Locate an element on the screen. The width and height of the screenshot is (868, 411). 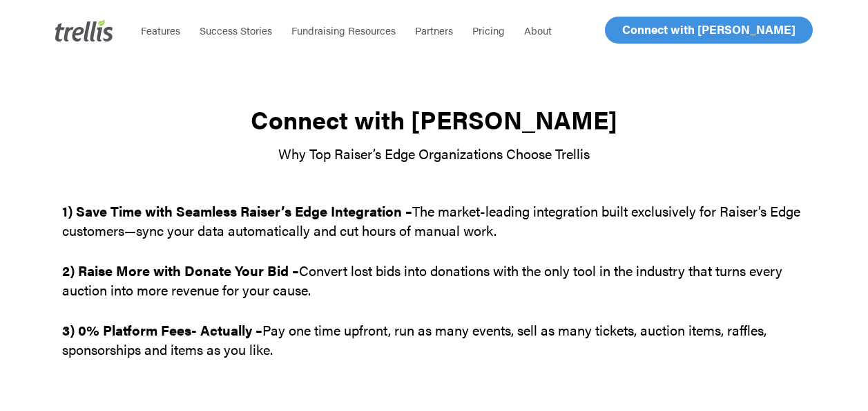
a: Fundraising Resources is located at coordinates (344, 30).